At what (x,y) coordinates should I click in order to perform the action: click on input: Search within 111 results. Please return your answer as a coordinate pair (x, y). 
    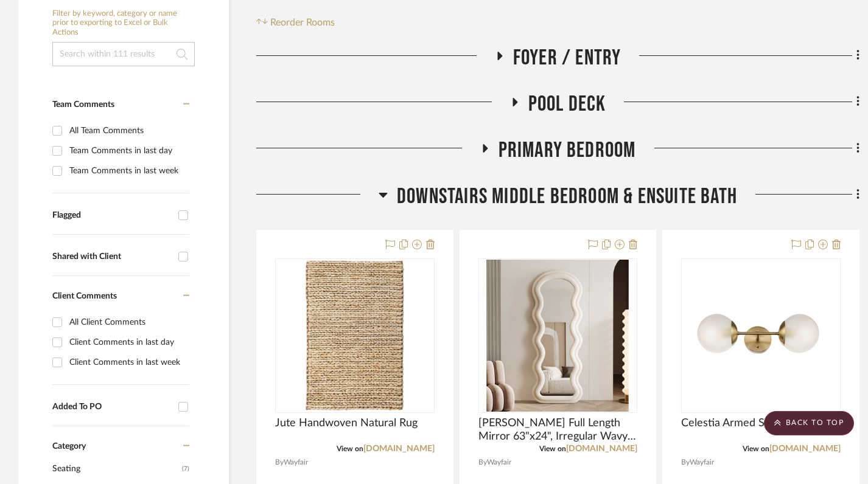
    Looking at the image, I should click on (124, 54).